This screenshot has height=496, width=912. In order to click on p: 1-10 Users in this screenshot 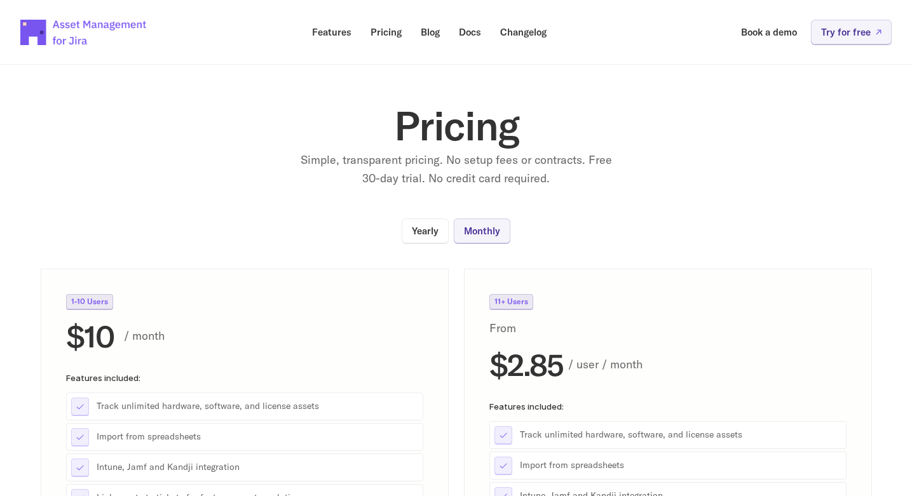, I will do `click(90, 302)`.